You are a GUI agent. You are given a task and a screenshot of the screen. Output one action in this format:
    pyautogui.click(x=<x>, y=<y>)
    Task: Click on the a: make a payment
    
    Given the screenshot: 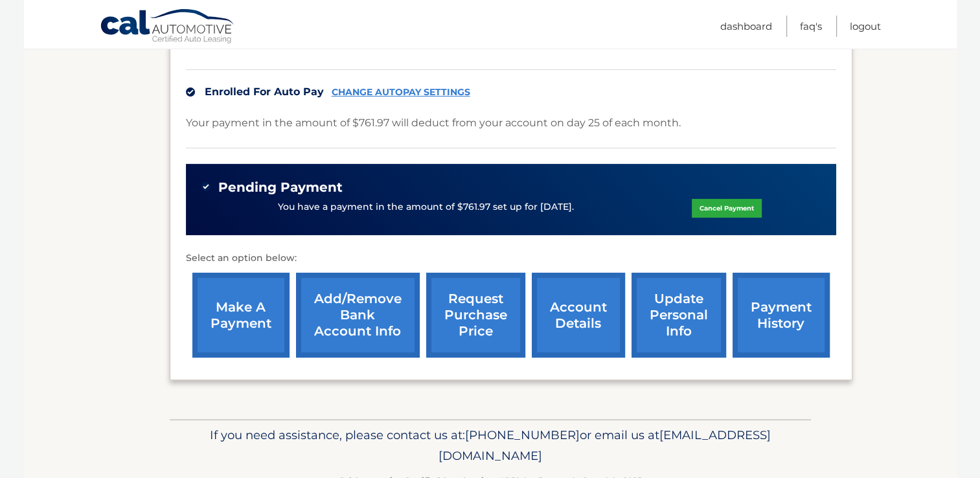 What is the action you would take?
    pyautogui.click(x=241, y=315)
    